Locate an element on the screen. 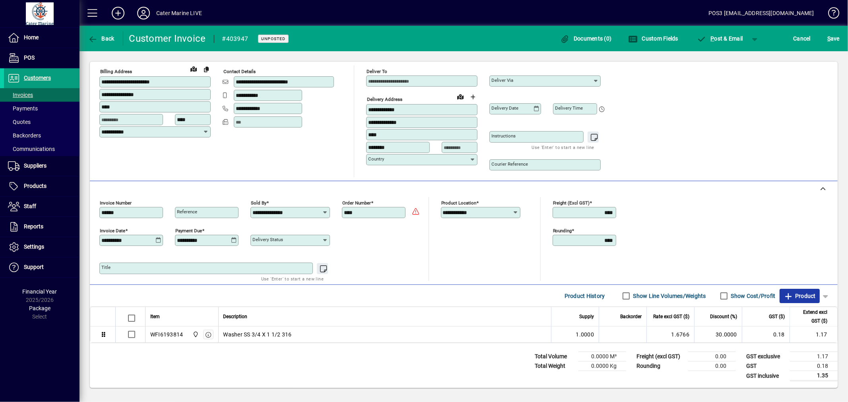 The height and width of the screenshot is (402, 848). span: Financial Year is located at coordinates (40, 292).